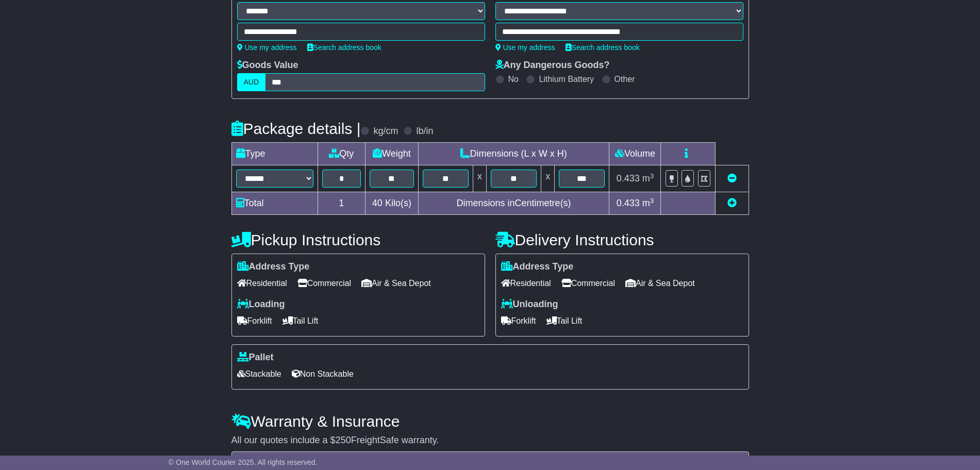 The width and height of the screenshot is (980, 470). Describe the element at coordinates (255, 358) in the screenshot. I see `label: Pallet` at that location.